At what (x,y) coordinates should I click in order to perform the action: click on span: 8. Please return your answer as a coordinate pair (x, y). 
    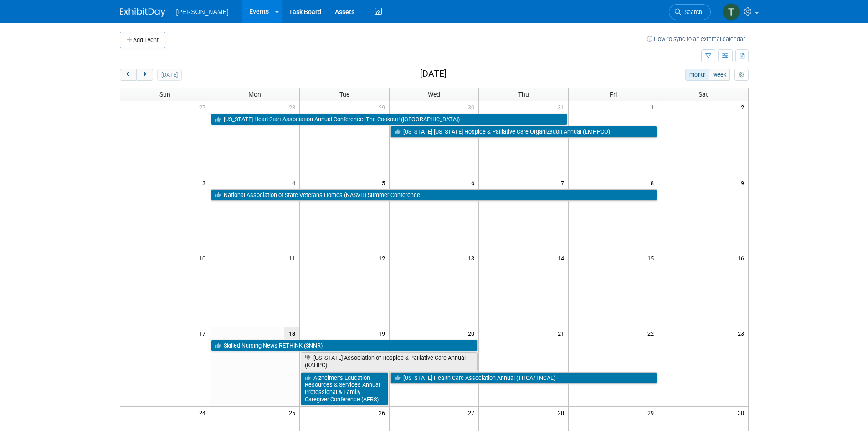
    Looking at the image, I should click on (654, 182).